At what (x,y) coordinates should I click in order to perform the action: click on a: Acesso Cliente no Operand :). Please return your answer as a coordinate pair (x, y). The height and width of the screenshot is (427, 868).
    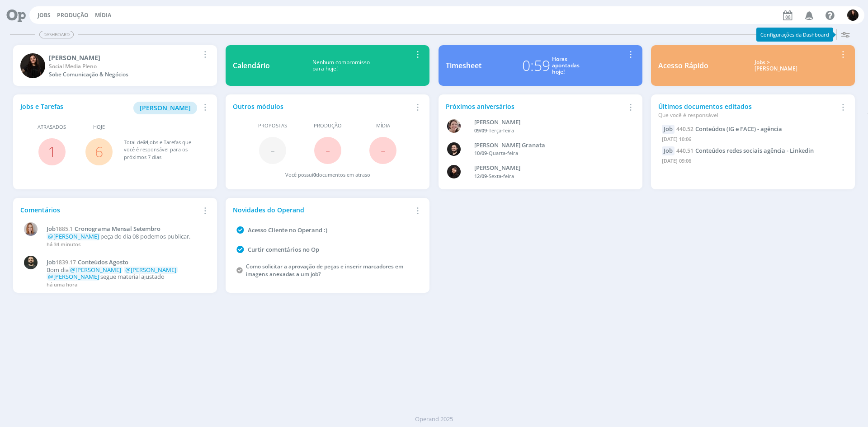
    Looking at the image, I should click on (287, 230).